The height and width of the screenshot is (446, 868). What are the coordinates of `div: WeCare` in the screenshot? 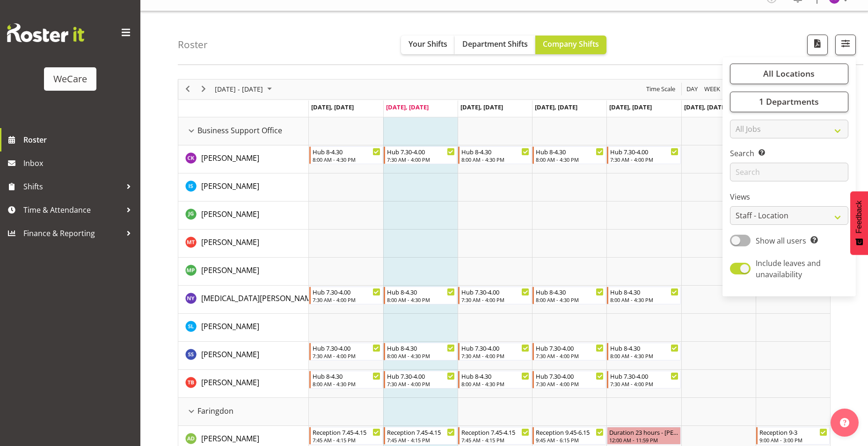 It's located at (70, 79).